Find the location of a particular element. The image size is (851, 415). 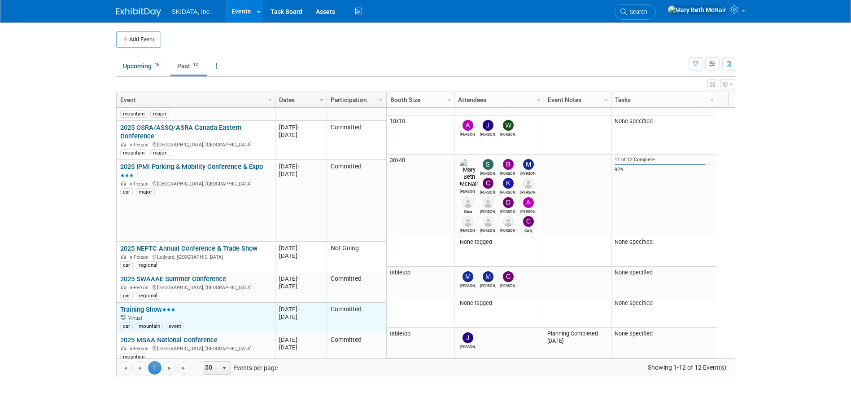

div: Carly Jansen is located at coordinates (528, 229).